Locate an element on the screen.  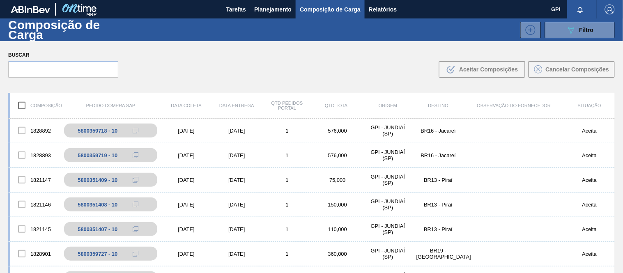
div: 1828892 is located at coordinates (35, 131).